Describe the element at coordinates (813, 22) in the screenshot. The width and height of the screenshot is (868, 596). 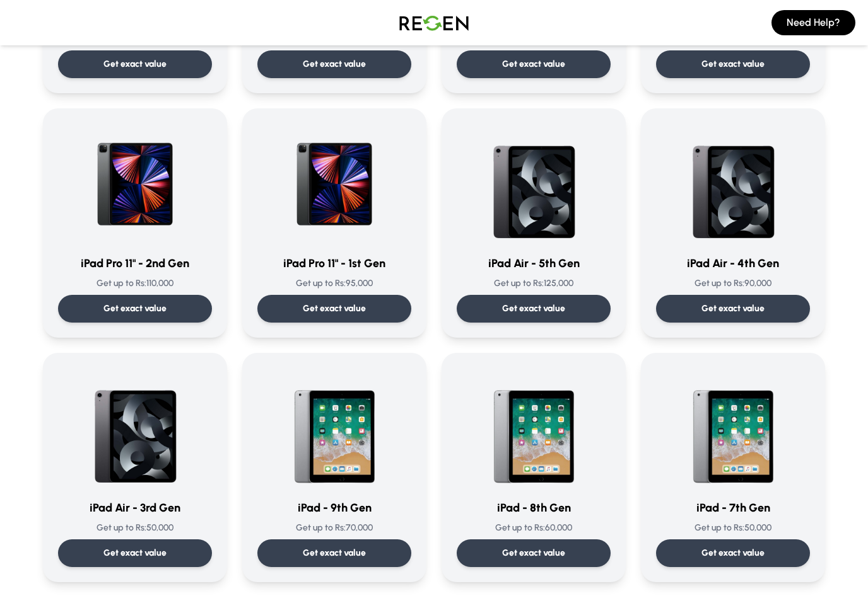
I see `button: Need Help?` at that location.